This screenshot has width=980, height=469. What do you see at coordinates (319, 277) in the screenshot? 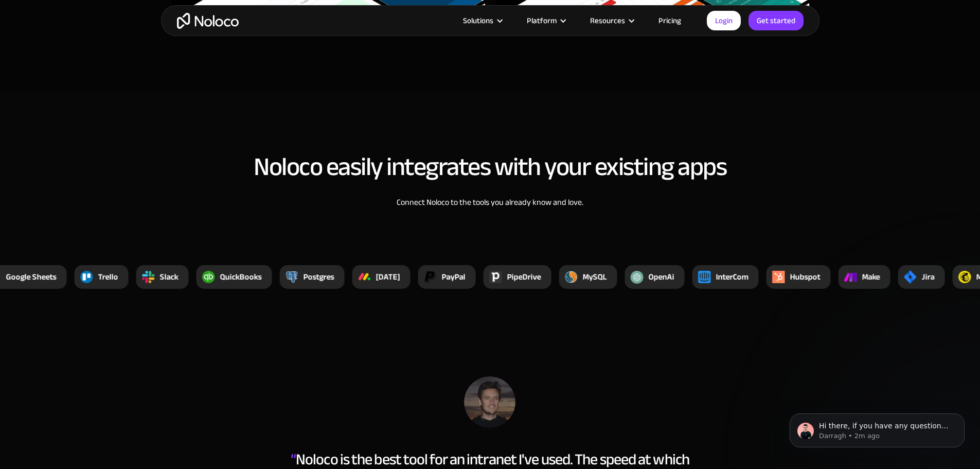
I see `div: Postgres` at bounding box center [319, 277].